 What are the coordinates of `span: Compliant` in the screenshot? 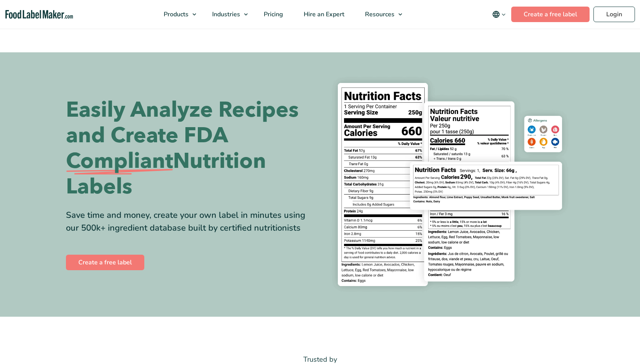 It's located at (119, 161).